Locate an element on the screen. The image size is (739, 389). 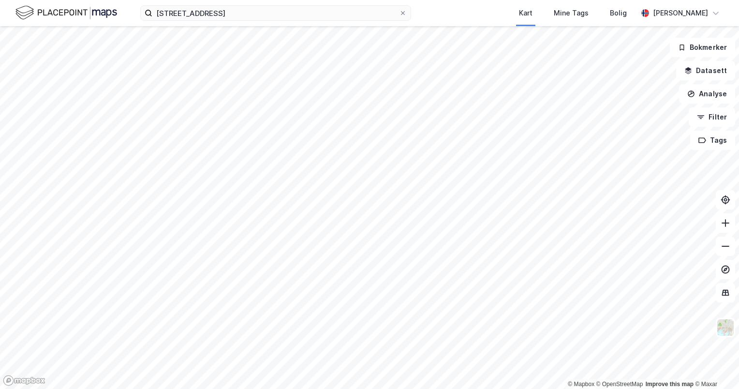
a: Mapbox is located at coordinates (581, 384).